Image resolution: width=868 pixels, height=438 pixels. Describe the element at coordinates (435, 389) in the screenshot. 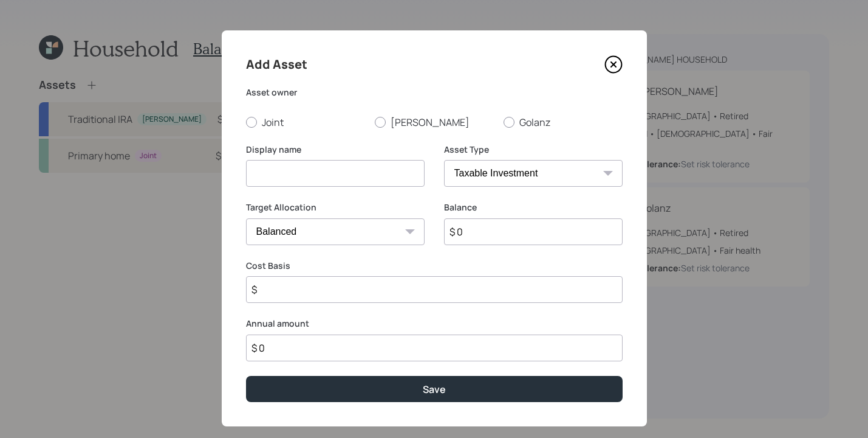

I see `button: Save` at that location.